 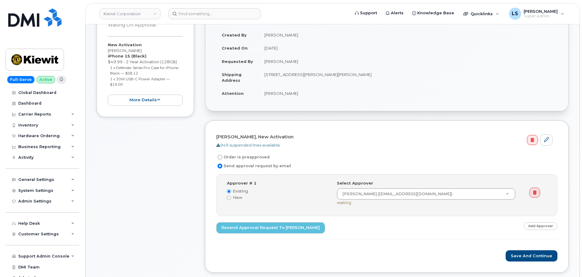 I want to click on a: Add Approver, so click(x=540, y=226).